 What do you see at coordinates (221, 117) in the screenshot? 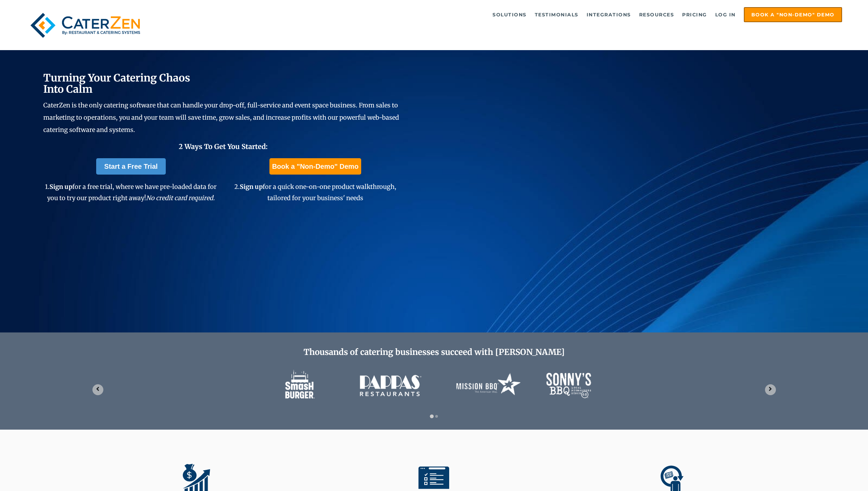
I see `span: CaterZen is the only catering software that can handle your drop-off, full-service and event spac...` at bounding box center [221, 117].